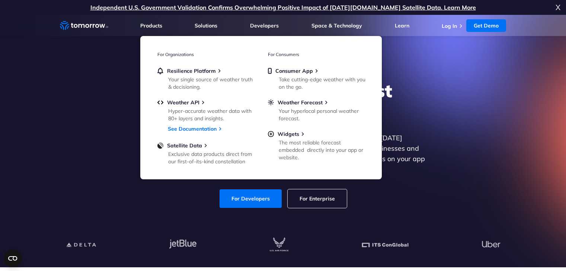 The width and height of the screenshot is (566, 271). What do you see at coordinates (160, 71) in the screenshot?
I see `img: bell.svg` at bounding box center [160, 71].